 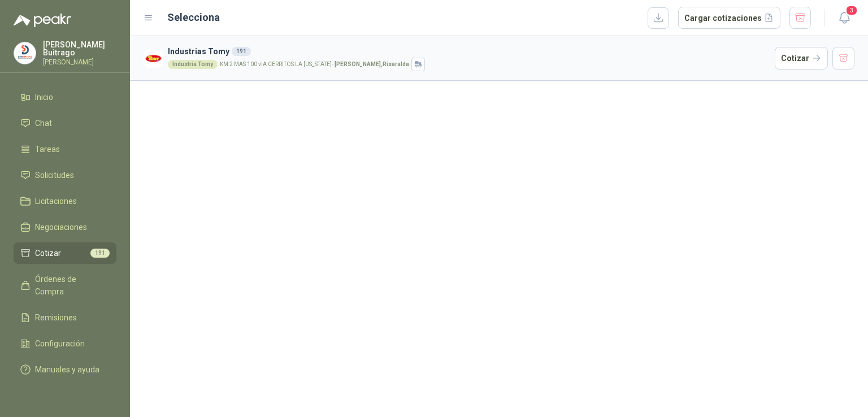 I want to click on span: Inicio, so click(x=44, y=98).